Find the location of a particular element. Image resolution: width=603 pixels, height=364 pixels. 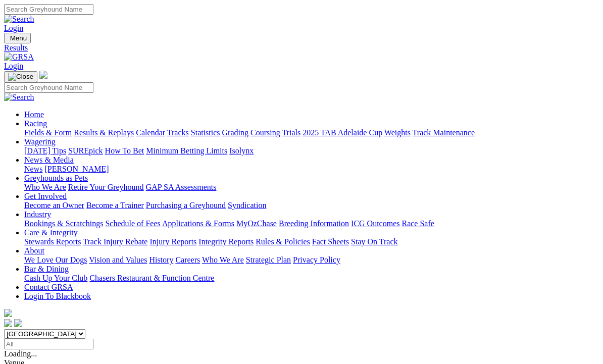

a: Industry is located at coordinates (37, 213).